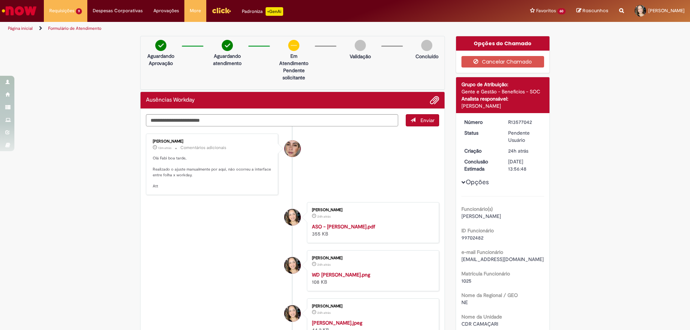  Describe the element at coordinates (503, 62) in the screenshot. I see `button: Cancelar Chamado` at that location.